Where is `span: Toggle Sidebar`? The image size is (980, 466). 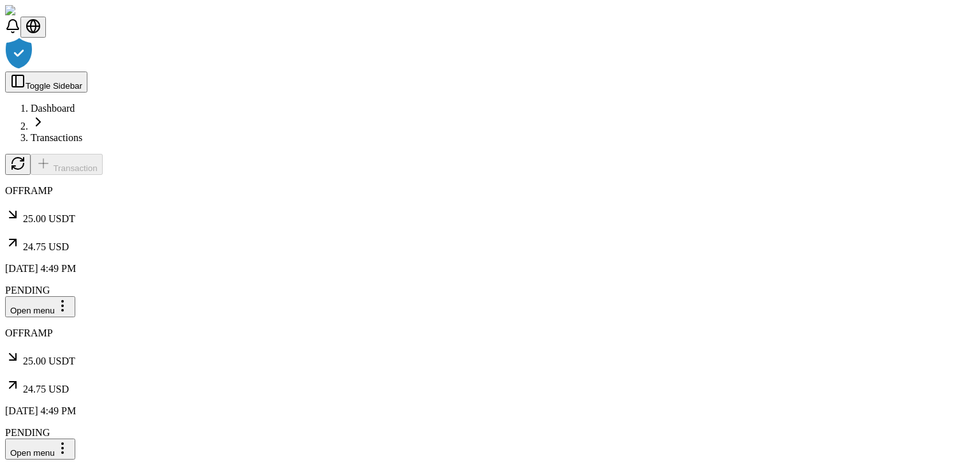
span: Toggle Sidebar is located at coordinates (53, 85).